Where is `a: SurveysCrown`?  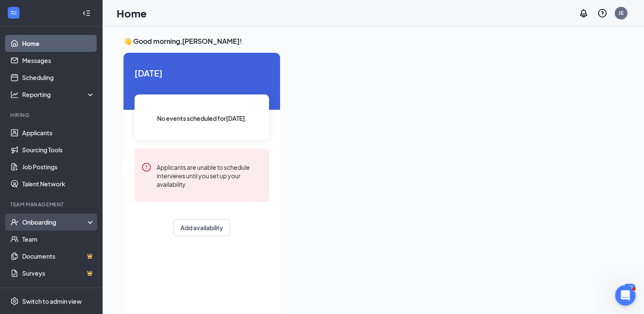 a: SurveysCrown is located at coordinates (58, 273).